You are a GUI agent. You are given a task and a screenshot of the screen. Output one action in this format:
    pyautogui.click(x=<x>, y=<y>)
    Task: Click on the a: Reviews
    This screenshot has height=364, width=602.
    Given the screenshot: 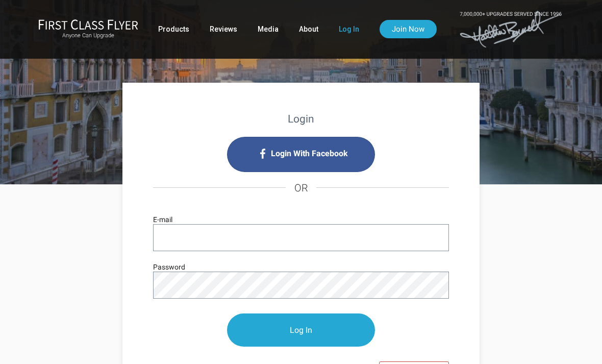 What is the action you would take?
    pyautogui.click(x=224, y=29)
    